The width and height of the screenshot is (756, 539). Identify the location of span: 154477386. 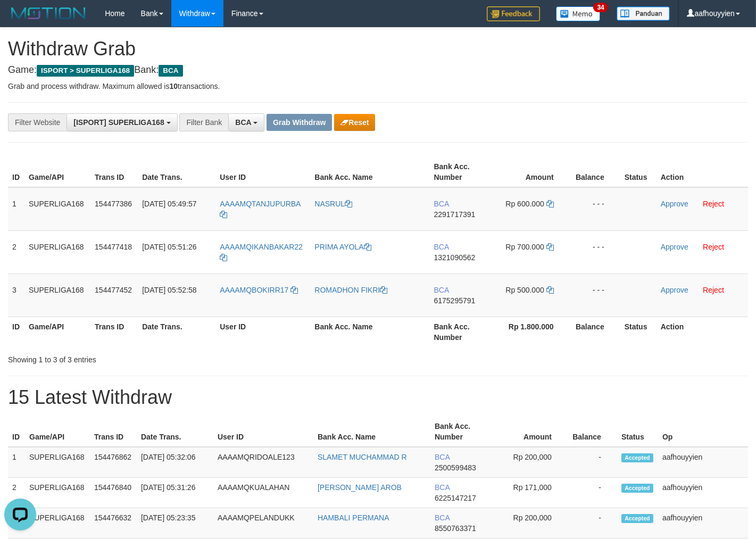
(113, 204).